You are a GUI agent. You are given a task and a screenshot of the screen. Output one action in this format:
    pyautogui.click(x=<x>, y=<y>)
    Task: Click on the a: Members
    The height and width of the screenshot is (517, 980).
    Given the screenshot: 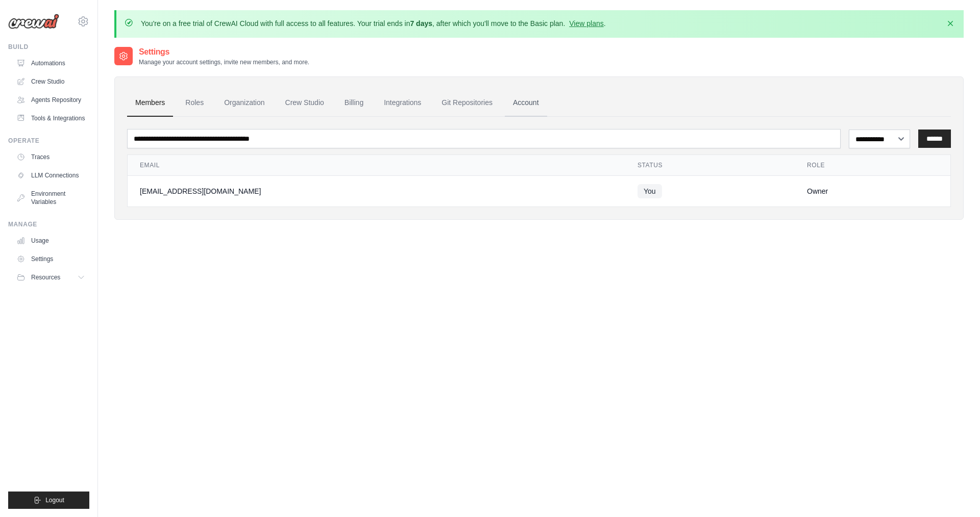 What is the action you would take?
    pyautogui.click(x=150, y=103)
    